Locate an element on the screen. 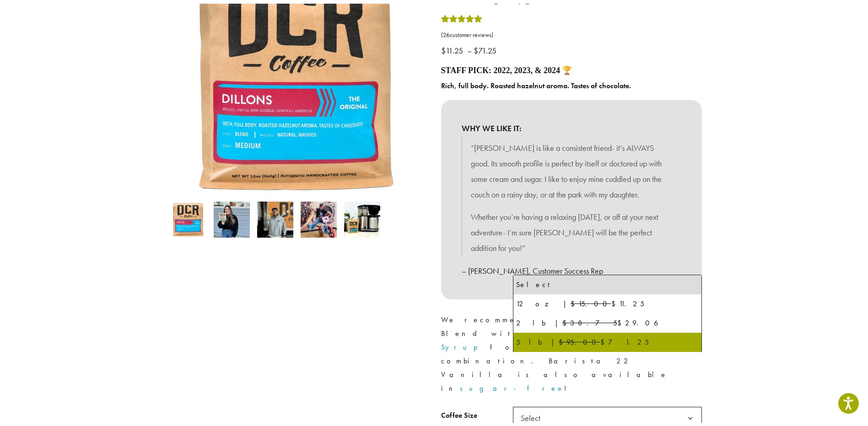 This screenshot has width=868, height=426. h4: Staff Pick: 2022, 2023, & 2024 🏆 is located at coordinates (572, 67).